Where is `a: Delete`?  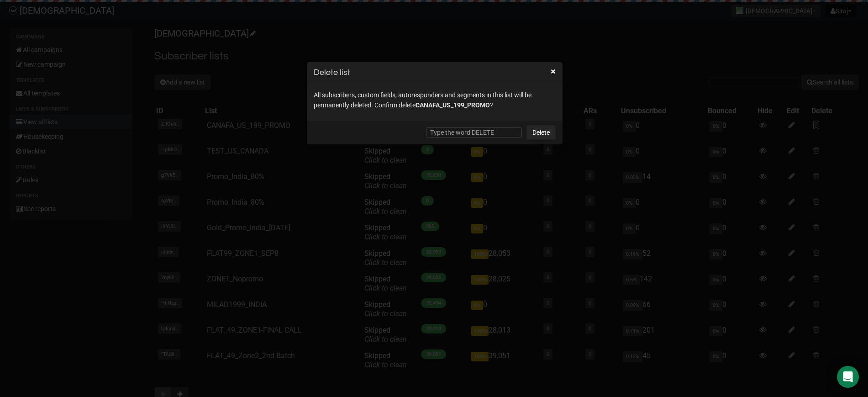 a: Delete is located at coordinates (541, 133).